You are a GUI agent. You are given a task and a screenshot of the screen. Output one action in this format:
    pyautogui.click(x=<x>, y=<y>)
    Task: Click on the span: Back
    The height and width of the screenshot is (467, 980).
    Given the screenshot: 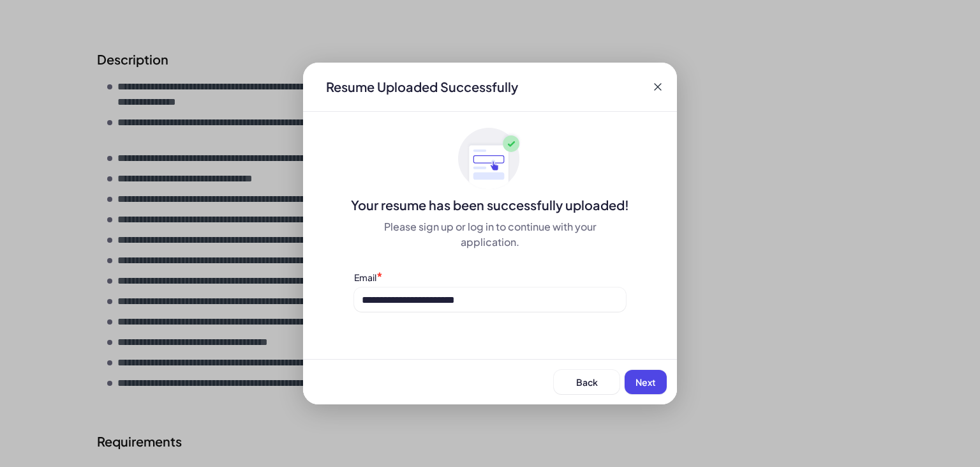 What is the action you would take?
    pyautogui.click(x=587, y=382)
    